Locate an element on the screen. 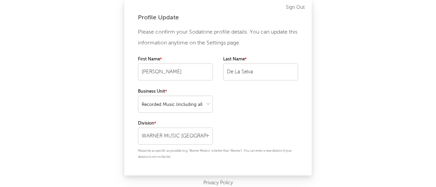 This screenshot has width=436, height=187. a: Privacy Policy is located at coordinates (218, 183).